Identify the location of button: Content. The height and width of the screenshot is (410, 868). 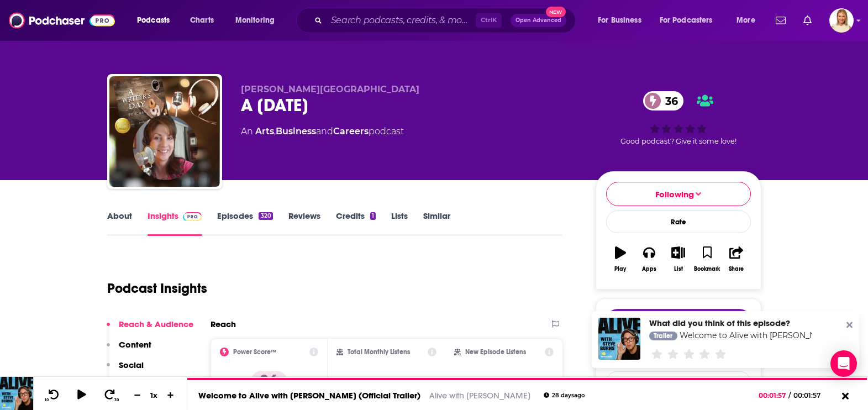
(129, 349).